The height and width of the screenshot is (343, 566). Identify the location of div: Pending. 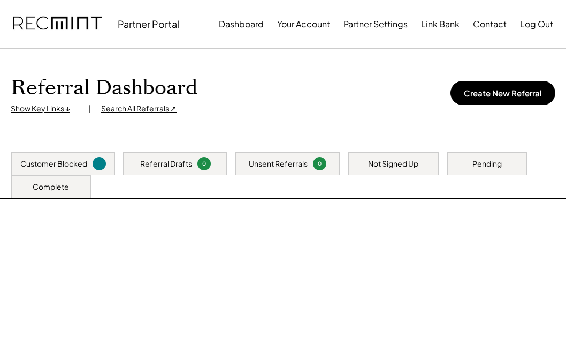
(487, 164).